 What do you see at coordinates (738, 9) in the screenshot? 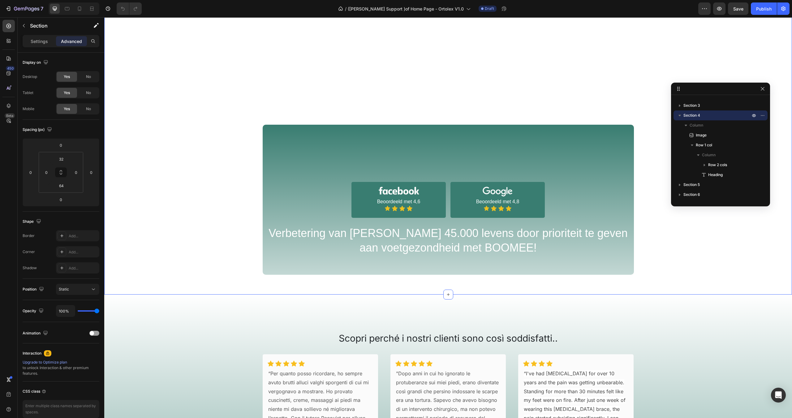
I see `button: Save` at bounding box center [738, 9].